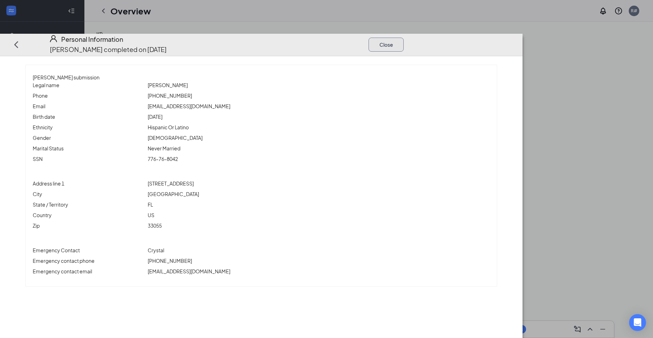  What do you see at coordinates (89, 138) in the screenshot?
I see `p: Gender` at bounding box center [89, 138].